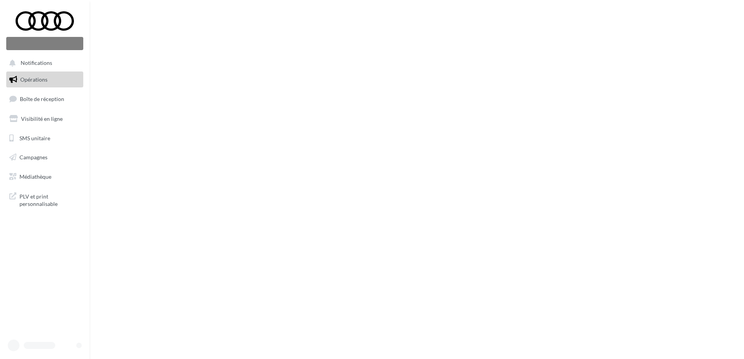 Image resolution: width=744 pixels, height=359 pixels. I want to click on div: Nouvelle campagne, so click(45, 44).